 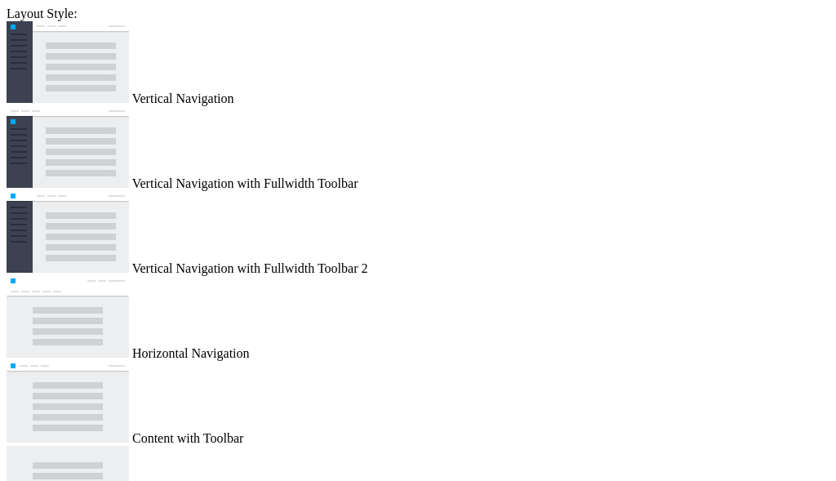 What do you see at coordinates (183, 98) in the screenshot?
I see `span: Vertical Navigation` at bounding box center [183, 98].